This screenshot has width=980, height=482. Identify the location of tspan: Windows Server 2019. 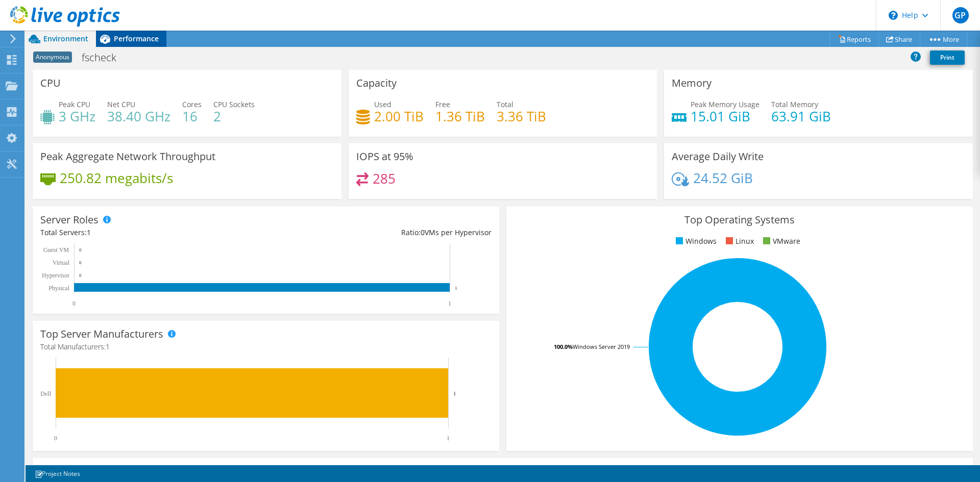
(602, 346).